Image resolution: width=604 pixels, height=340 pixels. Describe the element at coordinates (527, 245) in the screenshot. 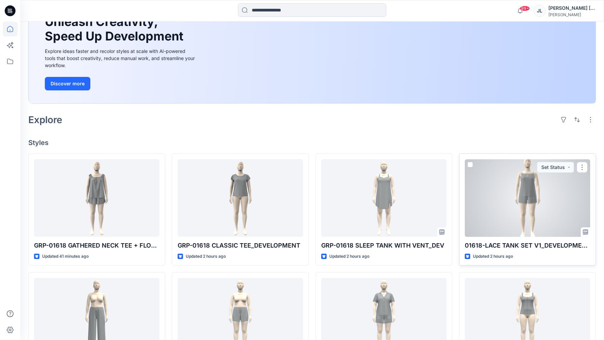

I see `p: 01618-LACE TANK SET V1_DEVELOPMENT` at that location.